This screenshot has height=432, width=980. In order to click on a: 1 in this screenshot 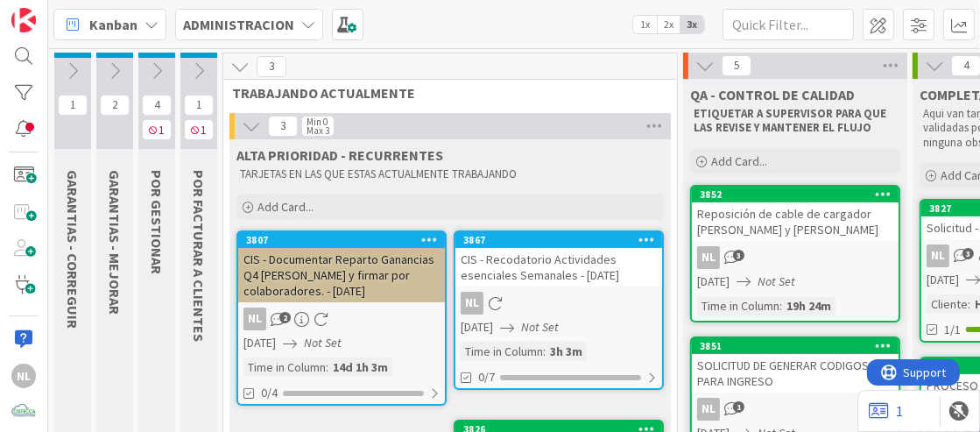, I will do `click(886, 410)`.